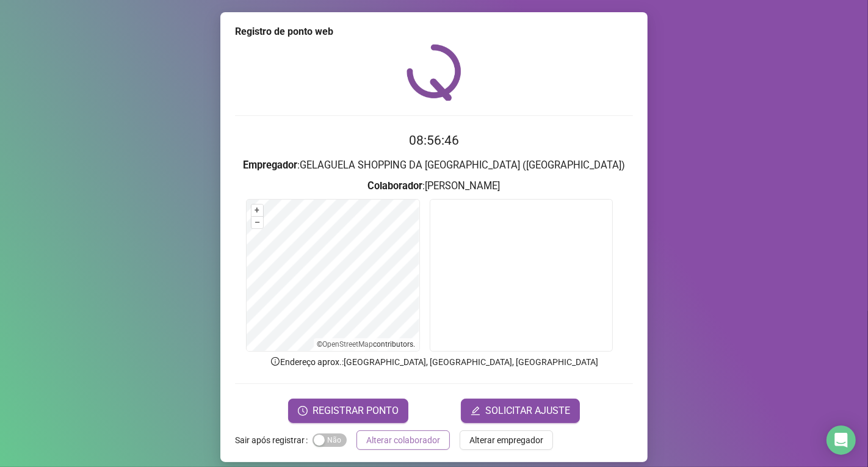 The image size is (868, 467). What do you see at coordinates (366, 344) in the screenshot?
I see `li: © contributors.` at bounding box center [366, 344].